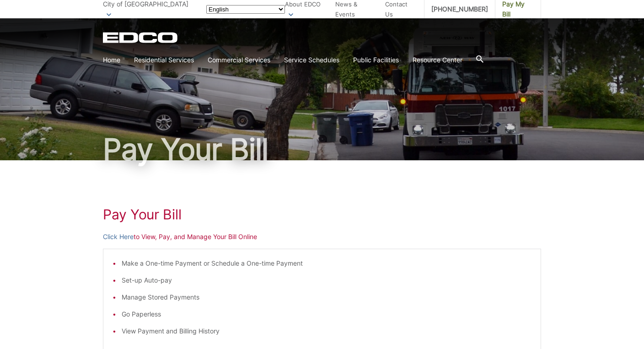 The width and height of the screenshot is (644, 349). I want to click on a: Public Facilities, so click(376, 60).